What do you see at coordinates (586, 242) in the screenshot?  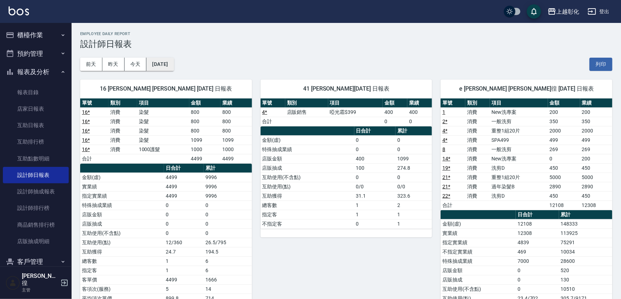 I see `td: 75291` at bounding box center [586, 242].